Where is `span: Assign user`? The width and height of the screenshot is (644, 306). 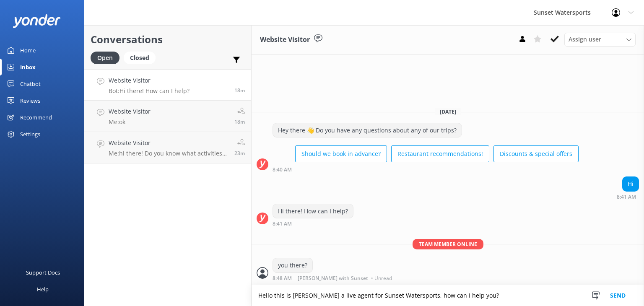
span: Assign user is located at coordinates (585, 39).